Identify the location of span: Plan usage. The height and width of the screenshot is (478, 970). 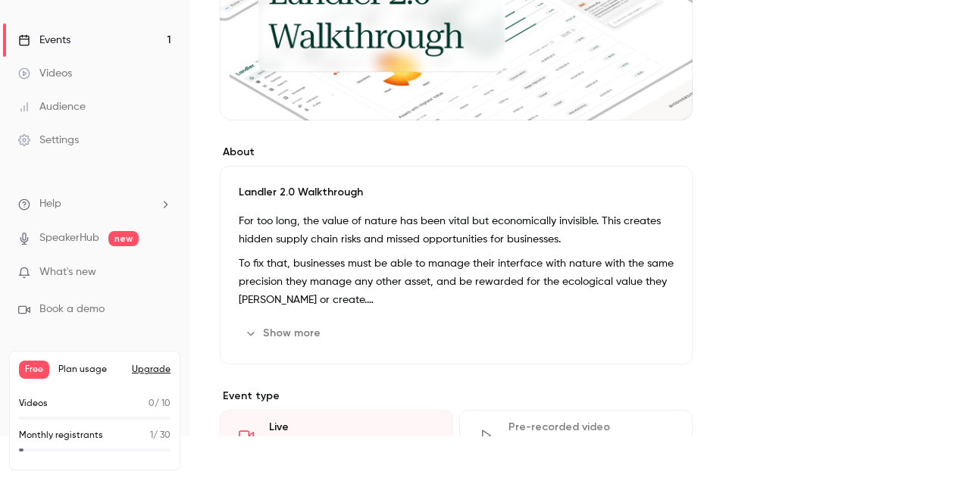
(90, 370).